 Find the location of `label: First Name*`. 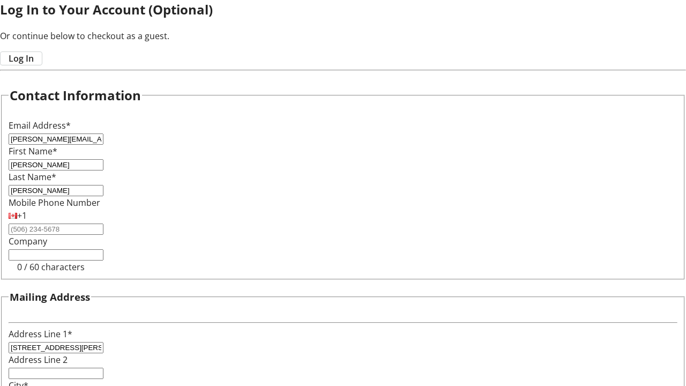

label: First Name* is located at coordinates (33, 151).